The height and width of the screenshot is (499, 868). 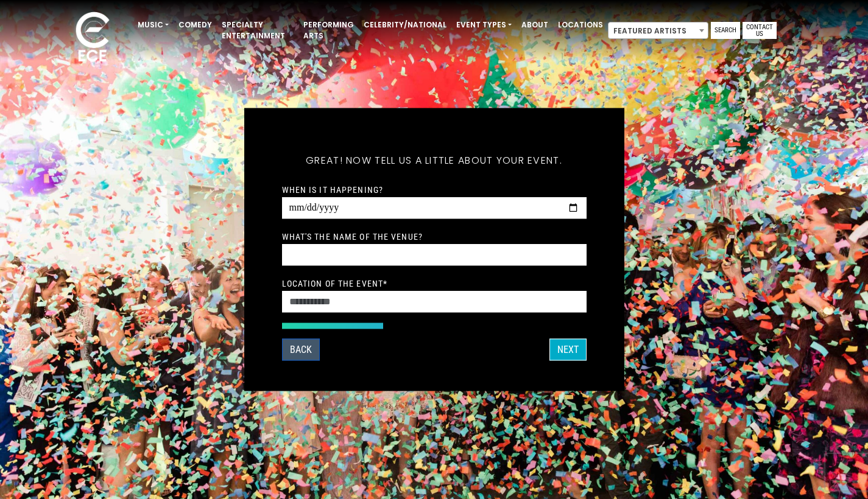 What do you see at coordinates (726, 31) in the screenshot?
I see `a: Search` at bounding box center [726, 31].